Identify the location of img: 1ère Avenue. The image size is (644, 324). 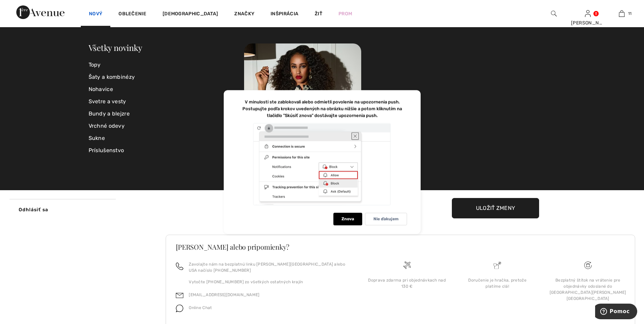
(40, 12).